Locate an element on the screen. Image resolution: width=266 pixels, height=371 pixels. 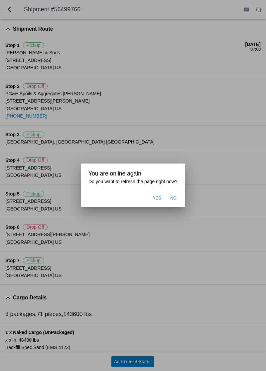
h2: You are online again is located at coordinates (133, 174).